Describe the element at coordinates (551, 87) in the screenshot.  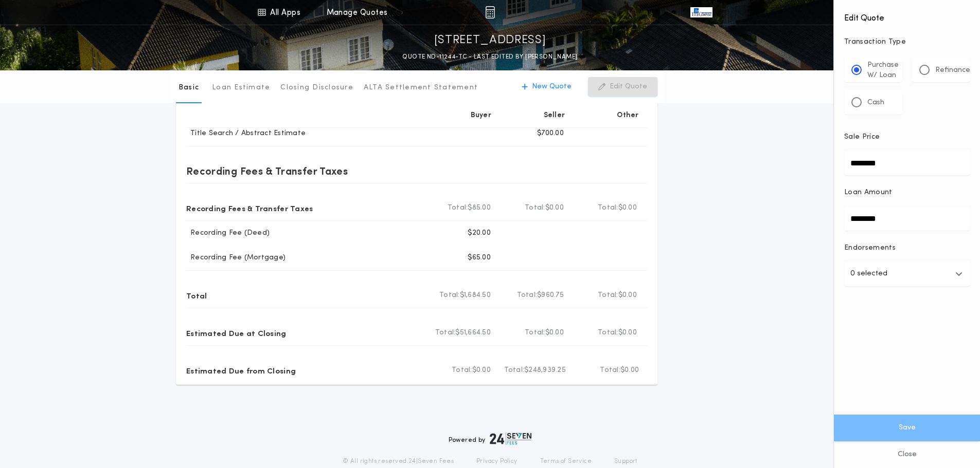
I see `p: New Quote` at that location.